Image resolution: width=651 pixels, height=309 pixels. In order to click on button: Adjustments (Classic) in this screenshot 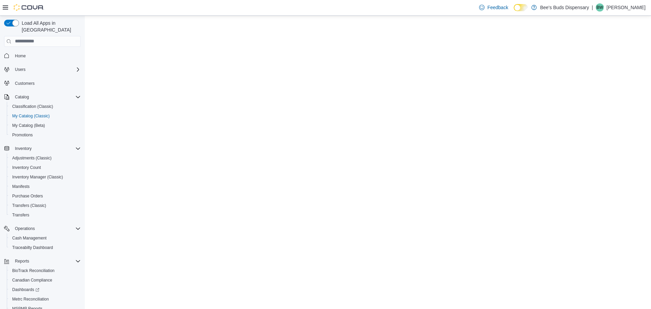, I will do `click(45, 158)`.